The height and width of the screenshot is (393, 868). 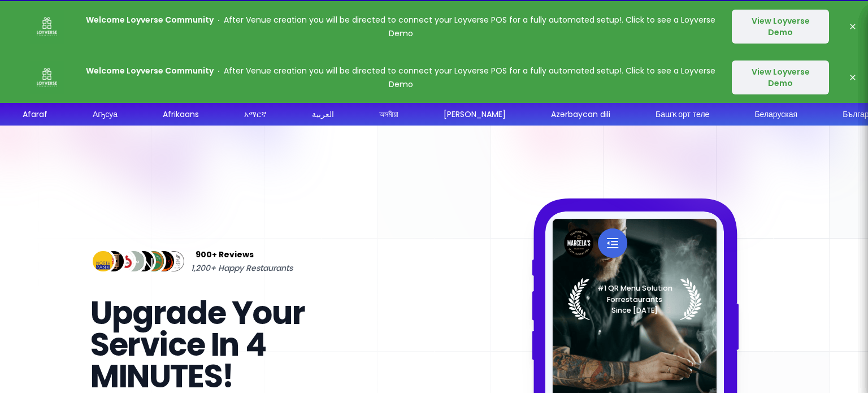 I want to click on div: Башҡорт теле, so click(x=682, y=114).